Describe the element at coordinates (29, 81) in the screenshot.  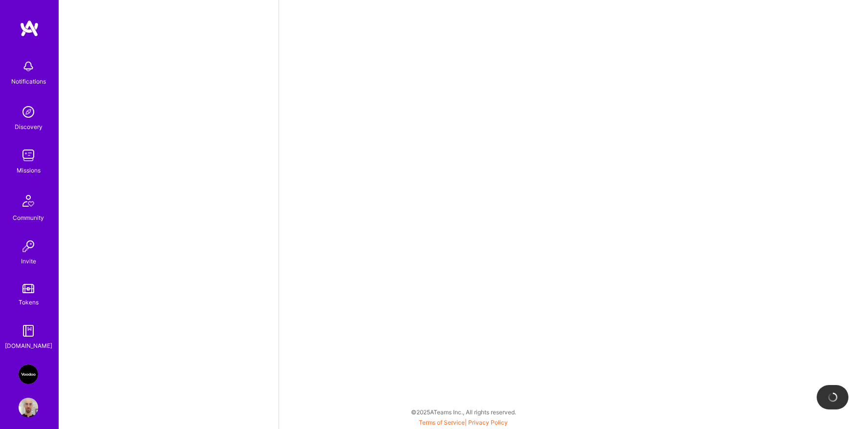
I see `div: Notifications` at that location.